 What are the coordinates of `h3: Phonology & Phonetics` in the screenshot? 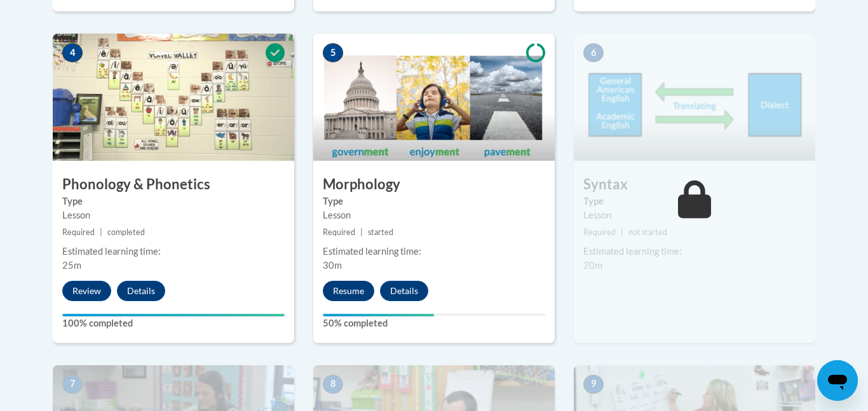 It's located at (174, 184).